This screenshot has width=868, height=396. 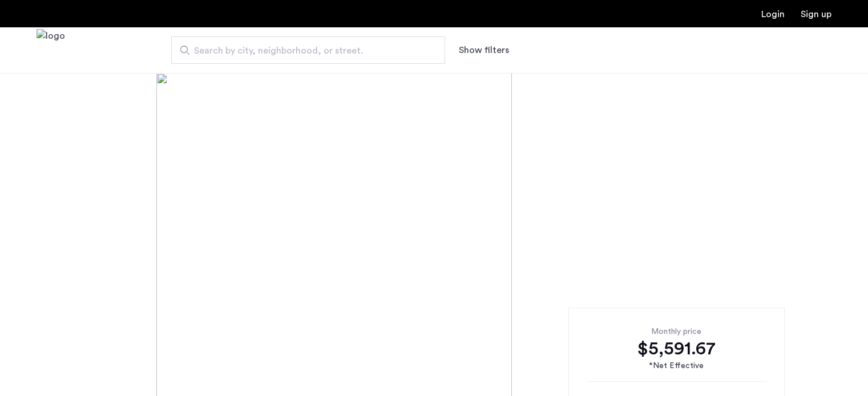 I want to click on div: $5,591.67, so click(x=676, y=349).